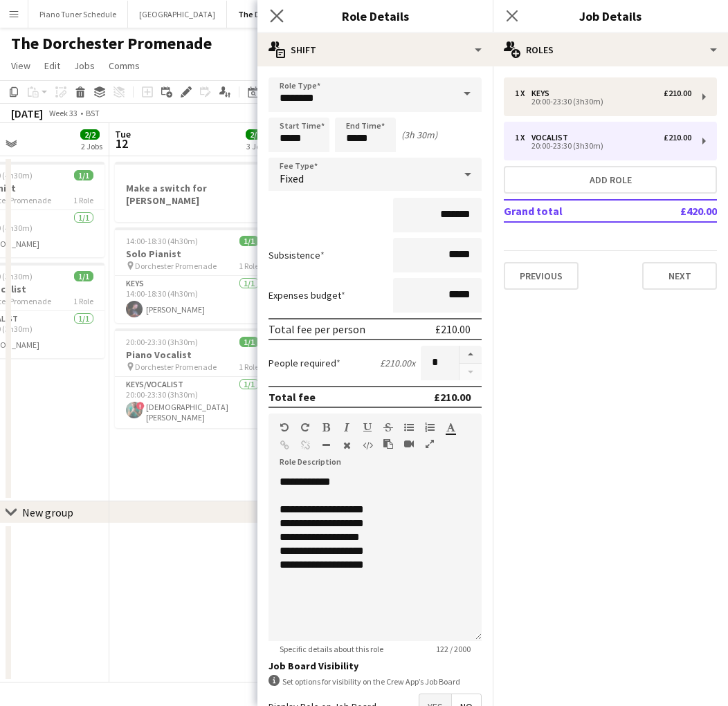  I want to click on button: Clear Formatting, so click(346, 445).